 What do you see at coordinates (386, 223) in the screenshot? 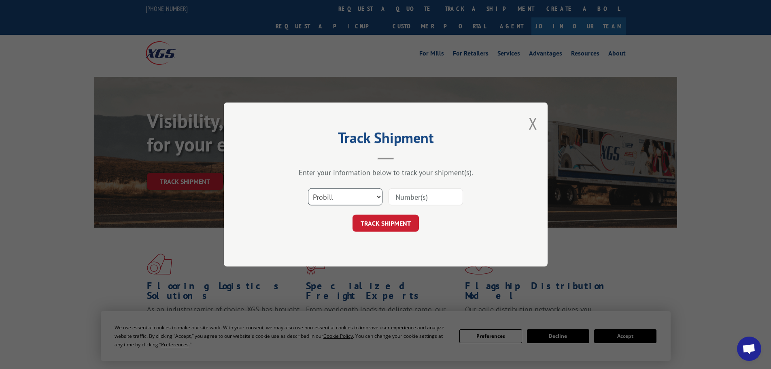
I see `button: TRACK SHIPMENT` at bounding box center [386, 223].